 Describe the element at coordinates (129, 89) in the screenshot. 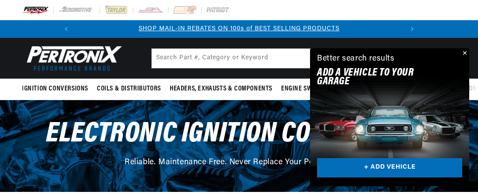

I see `span: Coils & Distributors` at that location.